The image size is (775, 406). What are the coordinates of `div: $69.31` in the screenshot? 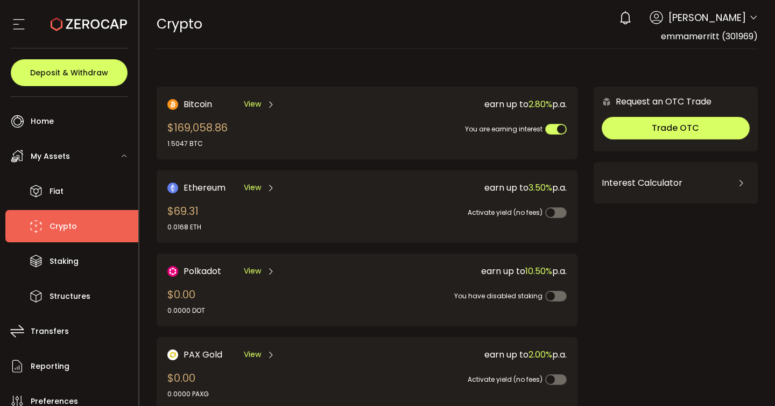 It's located at (184, 217).